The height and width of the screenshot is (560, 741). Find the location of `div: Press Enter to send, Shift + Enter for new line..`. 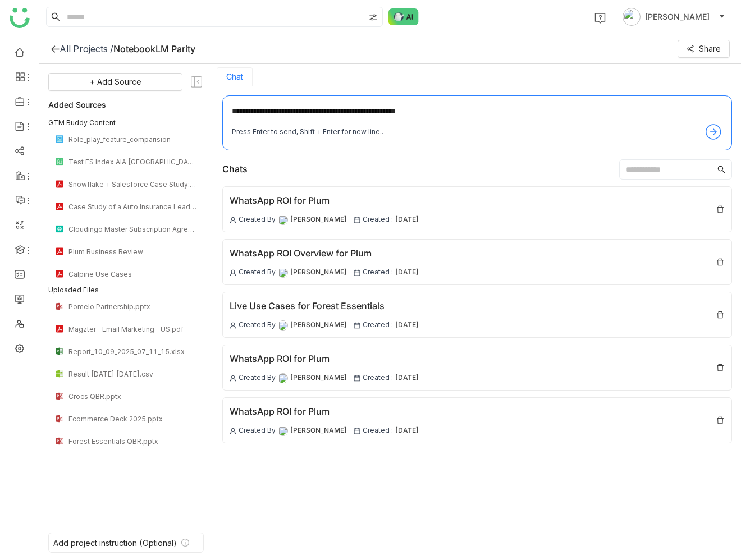

div: Press Enter to send, Shift + Enter for new line.. is located at coordinates (307, 132).